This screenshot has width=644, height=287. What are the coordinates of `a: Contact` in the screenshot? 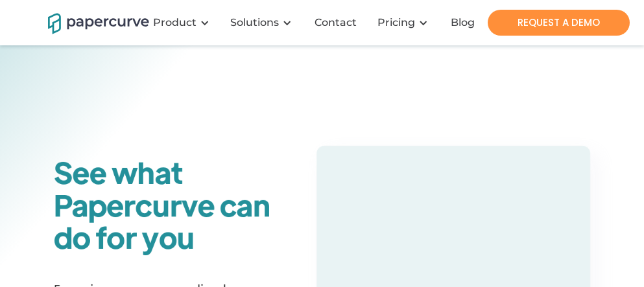 It's located at (337, 22).